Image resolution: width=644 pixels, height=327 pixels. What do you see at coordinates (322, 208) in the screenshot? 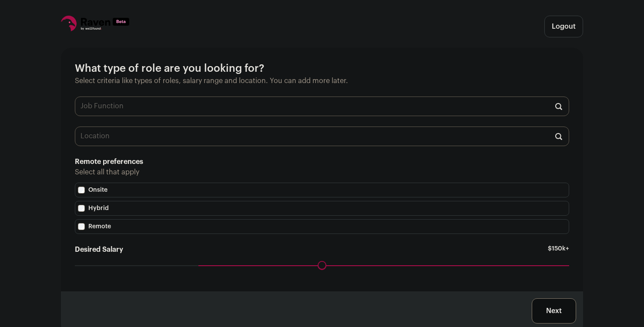
I see `label: Hybrid` at bounding box center [322, 208].